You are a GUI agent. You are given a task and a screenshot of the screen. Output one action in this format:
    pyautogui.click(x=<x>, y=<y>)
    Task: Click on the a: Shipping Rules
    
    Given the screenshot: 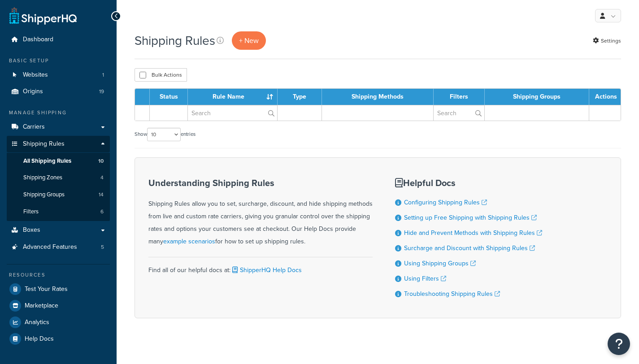 What is the action you would take?
    pyautogui.click(x=58, y=144)
    